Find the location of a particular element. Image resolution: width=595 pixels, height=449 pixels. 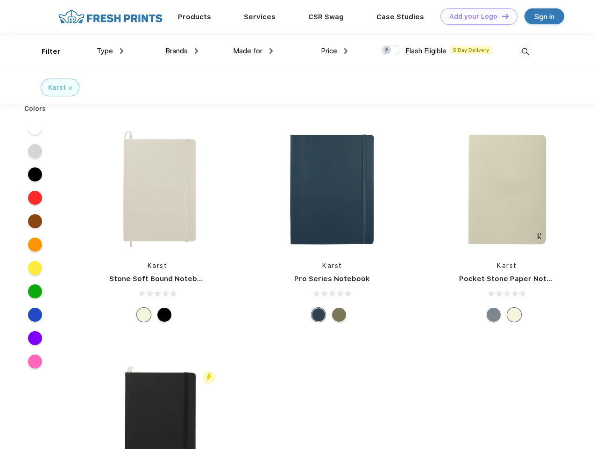

div: Navy is located at coordinates (319, 315).